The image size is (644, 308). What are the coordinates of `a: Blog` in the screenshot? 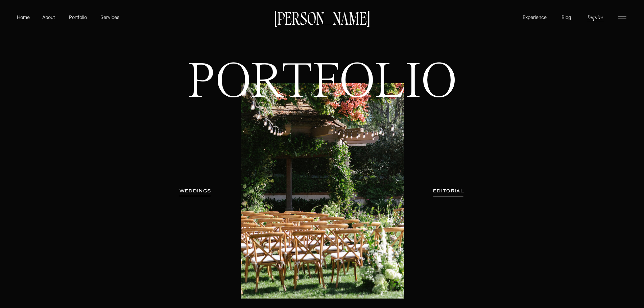 It's located at (566, 17).